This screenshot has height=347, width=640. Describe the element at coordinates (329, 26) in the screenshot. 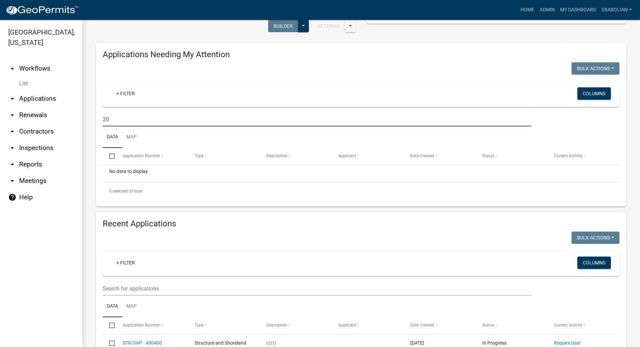

I see `button: Settings` at that location.